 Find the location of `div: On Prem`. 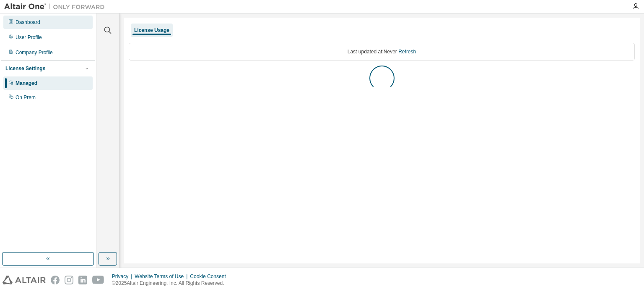

div: On Prem is located at coordinates (25, 98).